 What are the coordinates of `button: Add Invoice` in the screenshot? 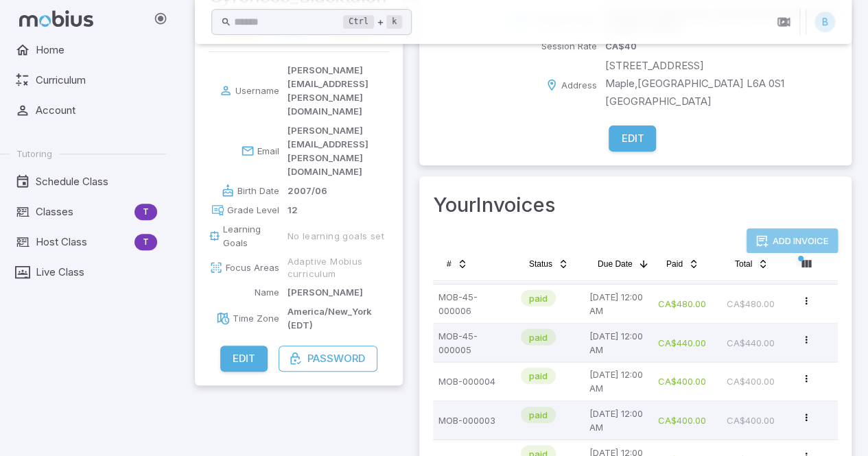 It's located at (792, 240).